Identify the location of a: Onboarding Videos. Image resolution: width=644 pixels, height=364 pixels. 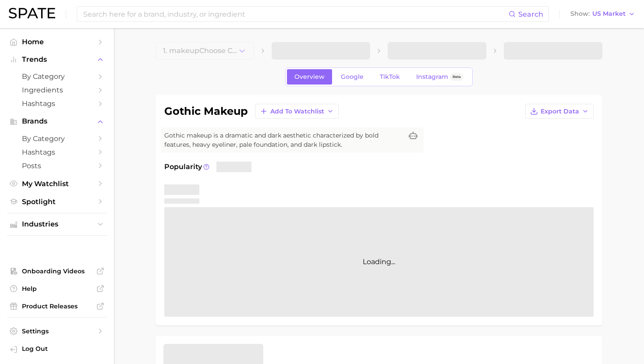
(57, 271).